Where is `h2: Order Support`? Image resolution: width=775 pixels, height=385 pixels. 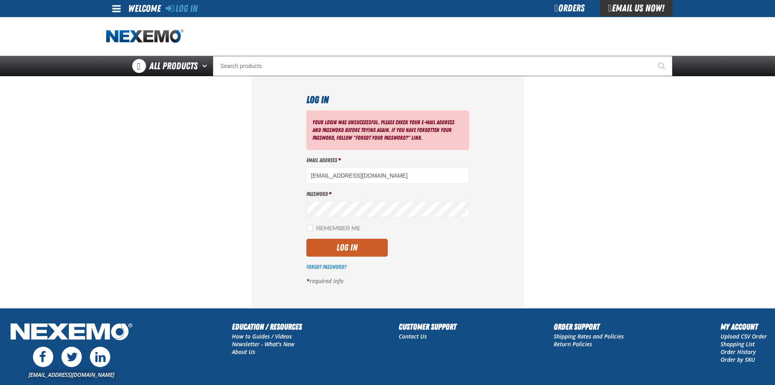
h2: Order Support is located at coordinates (589, 326).